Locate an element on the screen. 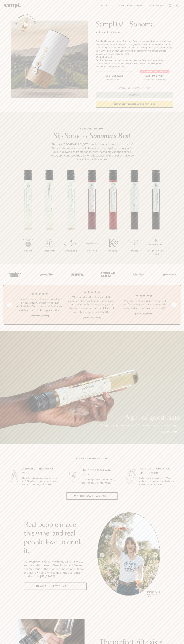 The image size is (184, 644). a: Our Story is located at coordinates (156, 5).